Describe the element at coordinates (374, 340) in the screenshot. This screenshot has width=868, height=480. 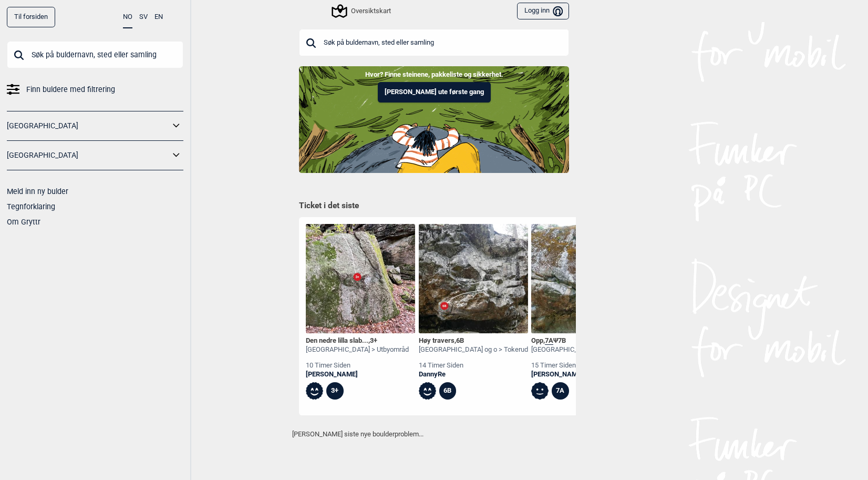
I see `span: 3+` at that location.